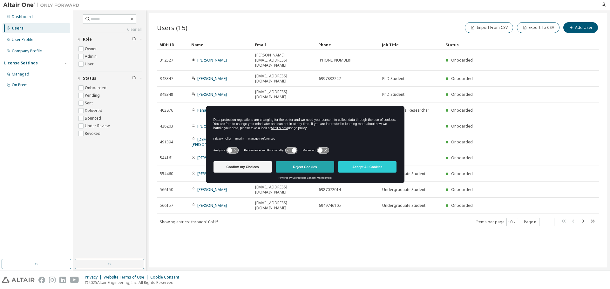  I want to click on img: altair_logo.svg, so click(18, 280).